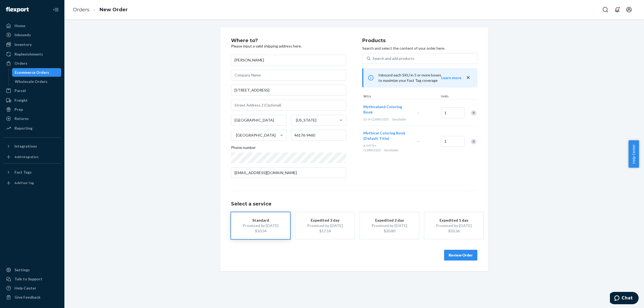 The width and height of the screenshot is (644, 308). I want to click on a: Prep, so click(32, 110).